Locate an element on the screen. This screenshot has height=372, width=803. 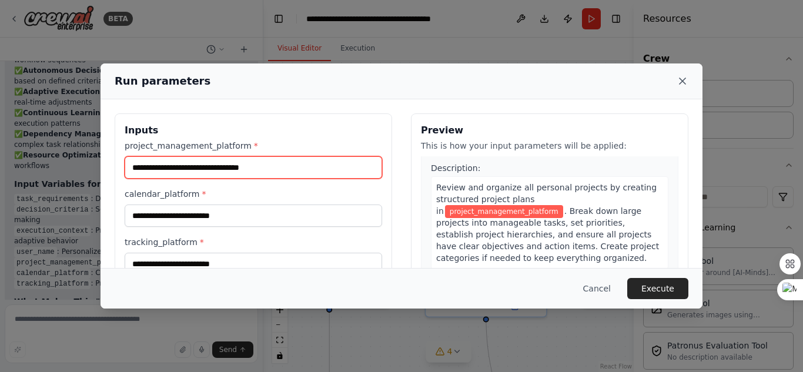
label: project_management_platform is located at coordinates (253, 146).